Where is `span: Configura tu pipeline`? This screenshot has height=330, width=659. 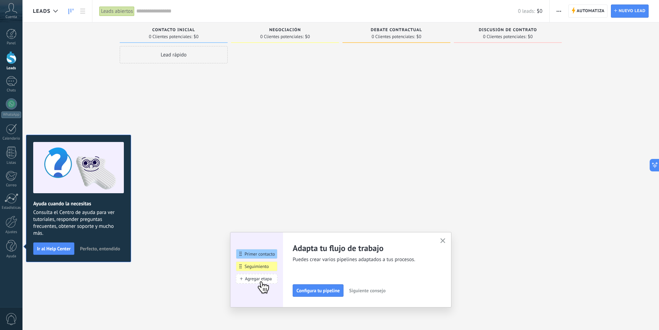 span: Configura tu pipeline is located at coordinates (318, 290).